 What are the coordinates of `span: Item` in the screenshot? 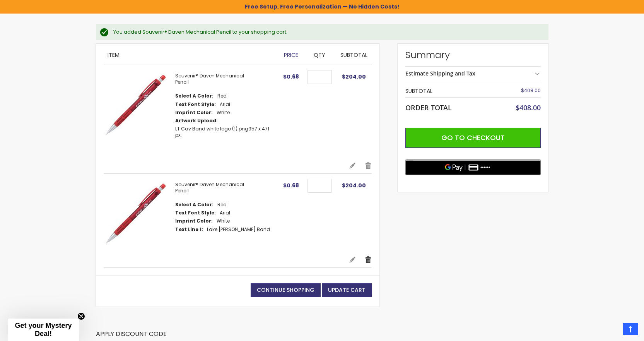 It's located at (113, 55).